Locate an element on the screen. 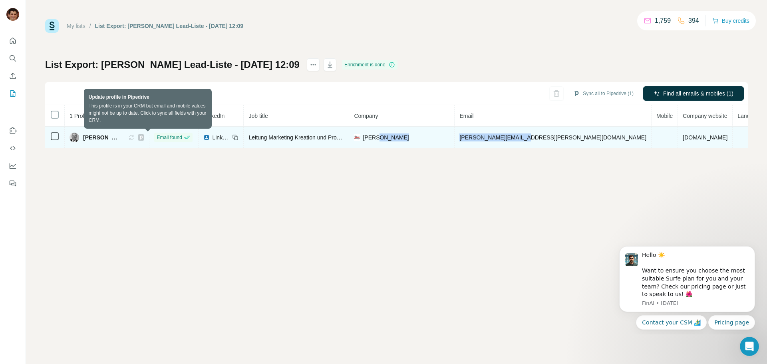  div: Hello ☀️ Want to ensure you choose the most suitable Surfe plan for you and your team? Check our ... is located at coordinates (88, 36).